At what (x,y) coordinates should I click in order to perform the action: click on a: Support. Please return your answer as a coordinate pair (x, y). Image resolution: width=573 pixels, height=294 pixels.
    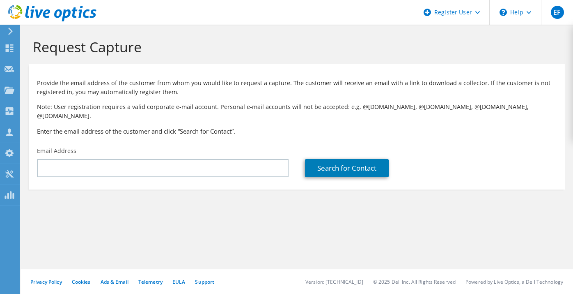
    Looking at the image, I should click on (205, 281).